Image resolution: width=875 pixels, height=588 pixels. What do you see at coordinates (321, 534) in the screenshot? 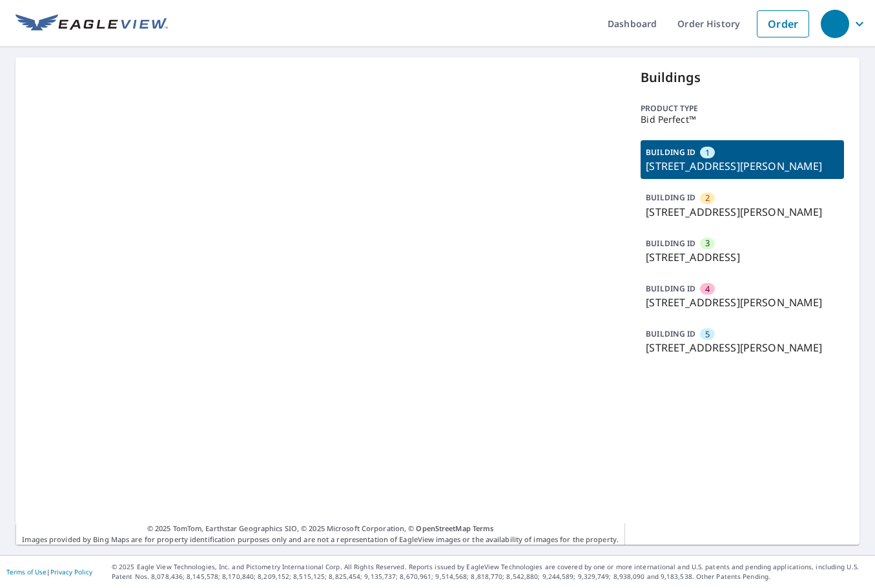
I see `p: Images provided by Bing Maps are for property identification purposes only and are not a represen...` at bounding box center [321, 534].